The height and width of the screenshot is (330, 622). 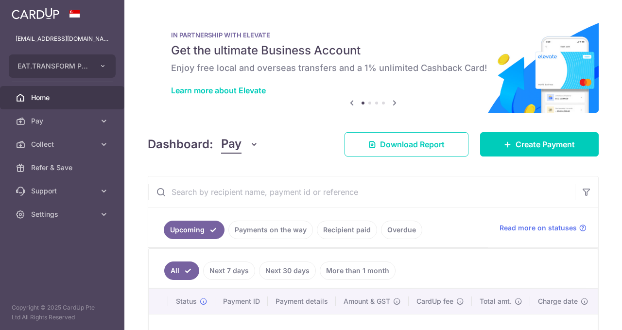 I want to click on th: Payment details, so click(x=302, y=301).